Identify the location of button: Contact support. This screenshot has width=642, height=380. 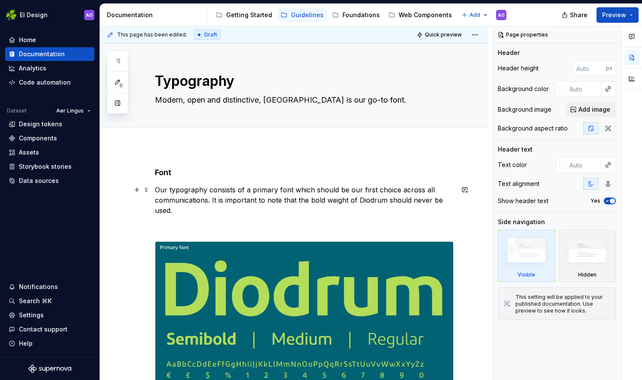
(50, 329).